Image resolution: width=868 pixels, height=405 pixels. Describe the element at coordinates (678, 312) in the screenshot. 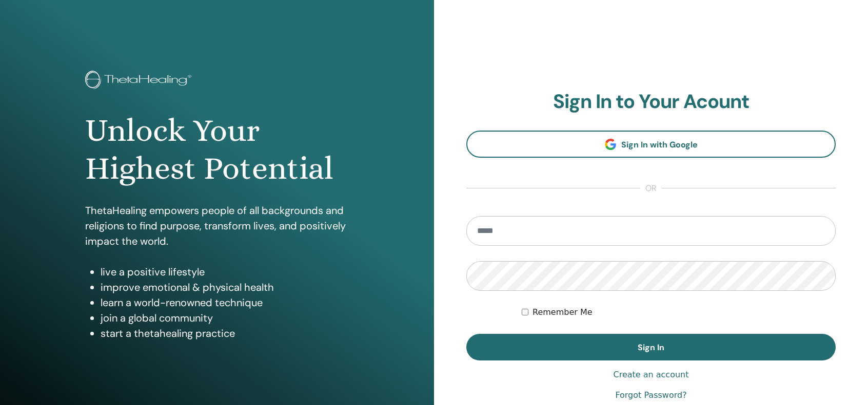

I see `div: Keep me authenticated indefinitely or until I manually logout` at that location.